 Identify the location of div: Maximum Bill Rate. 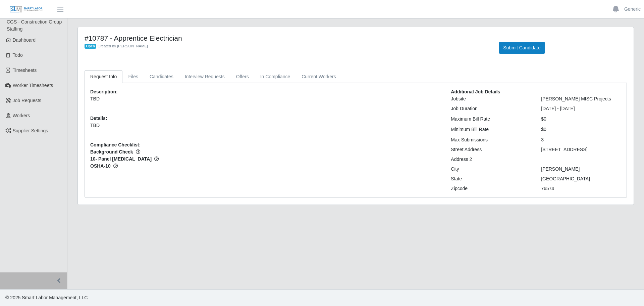
(491, 119).